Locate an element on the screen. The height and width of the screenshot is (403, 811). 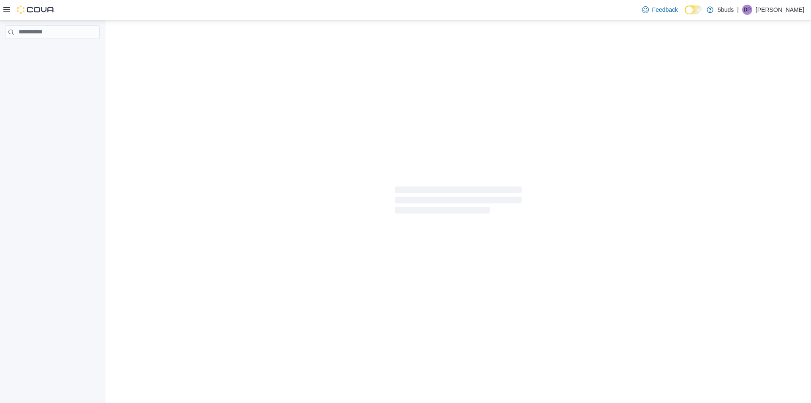
div: Dustin Pilon is located at coordinates (747, 10).